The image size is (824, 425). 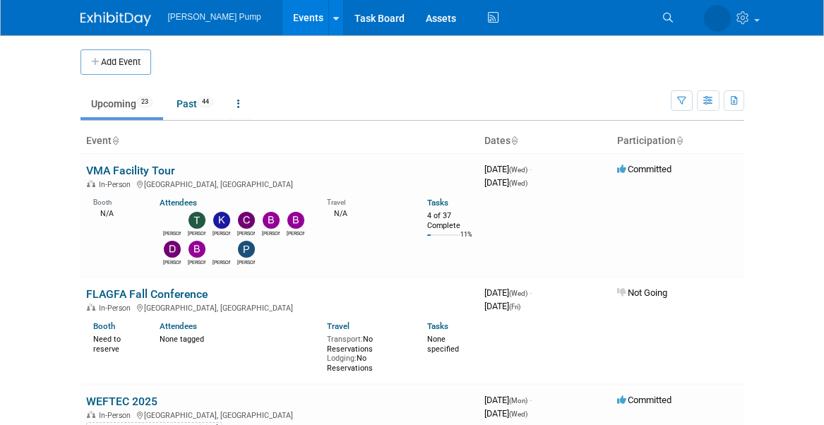 I want to click on a: Travel, so click(x=338, y=326).